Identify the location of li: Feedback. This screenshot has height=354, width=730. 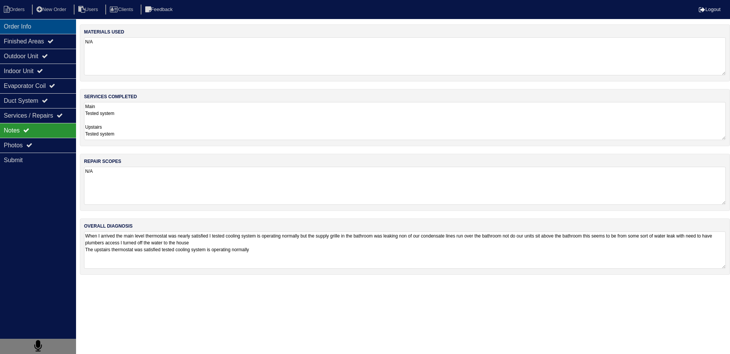
(160, 10).